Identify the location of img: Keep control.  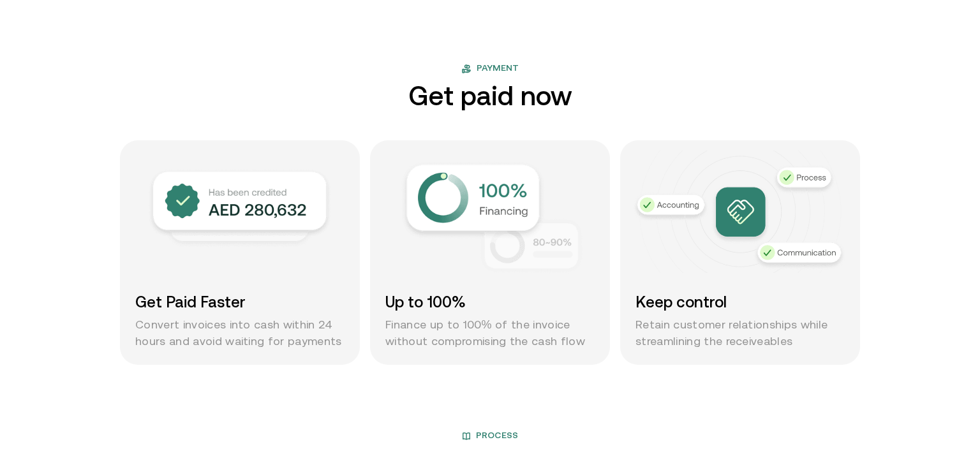
(740, 212).